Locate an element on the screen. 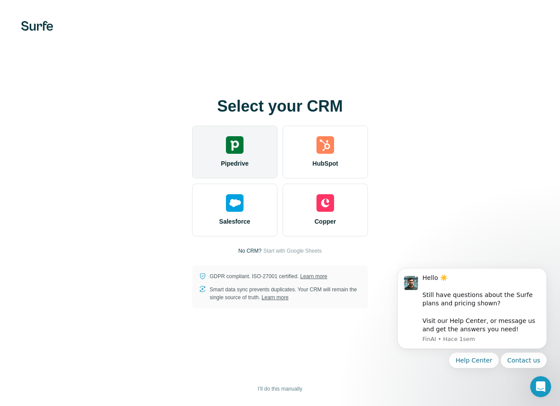  h1: Select your CRM is located at coordinates (280, 106).